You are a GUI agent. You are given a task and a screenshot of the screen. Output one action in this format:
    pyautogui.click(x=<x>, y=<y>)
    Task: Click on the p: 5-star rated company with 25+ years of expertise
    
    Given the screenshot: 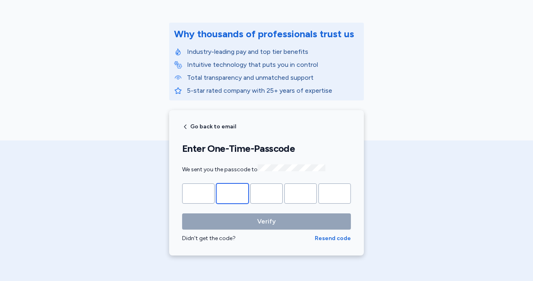 What is the action you would take?
    pyautogui.click(x=273, y=91)
    